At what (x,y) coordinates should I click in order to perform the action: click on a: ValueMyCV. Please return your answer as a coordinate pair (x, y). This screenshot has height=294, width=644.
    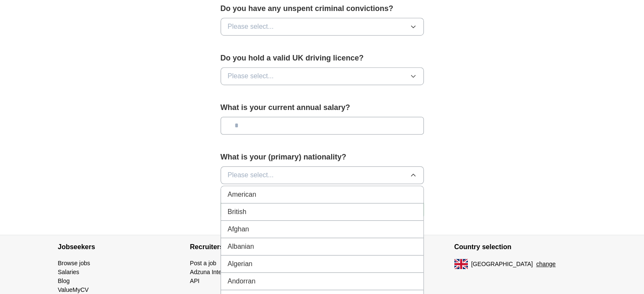
    Looking at the image, I should click on (73, 290).